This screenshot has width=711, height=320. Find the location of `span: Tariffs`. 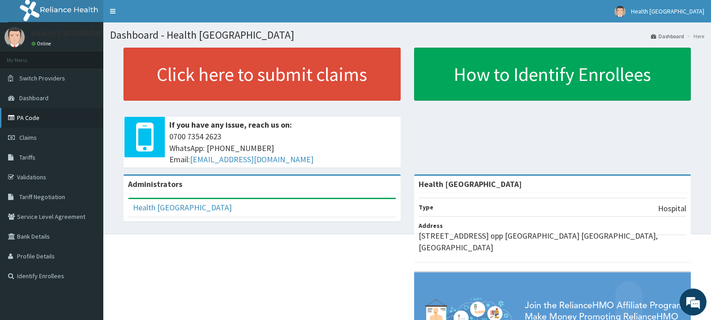

span: Tariffs is located at coordinates (27, 157).